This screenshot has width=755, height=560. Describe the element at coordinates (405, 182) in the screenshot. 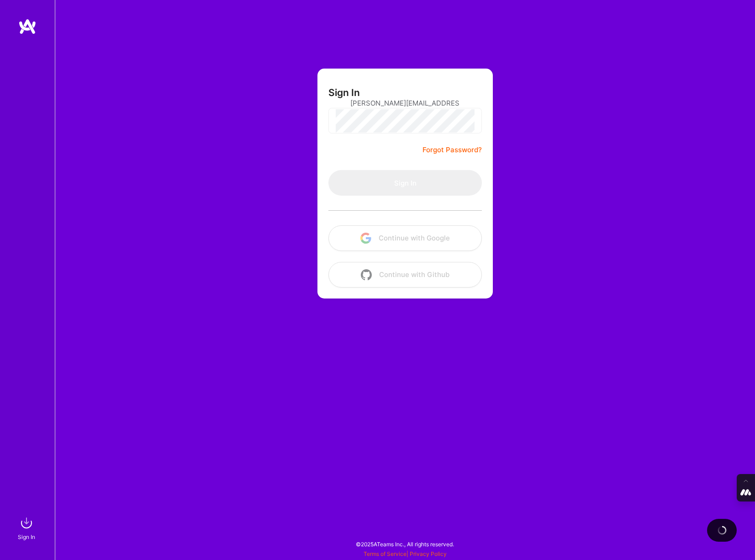

I see `button: Sign In` at that location.